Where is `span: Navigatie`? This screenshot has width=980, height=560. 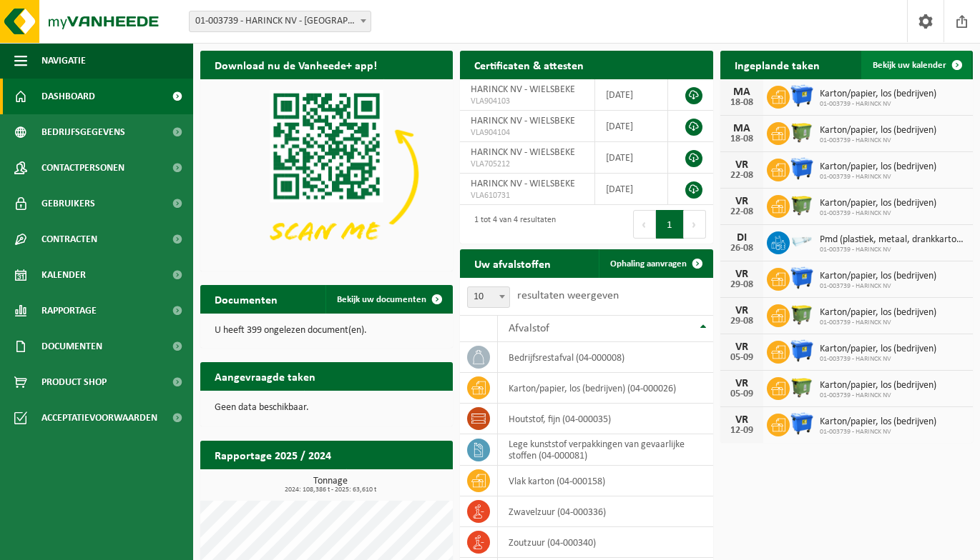 span: Navigatie is located at coordinates (64, 60).